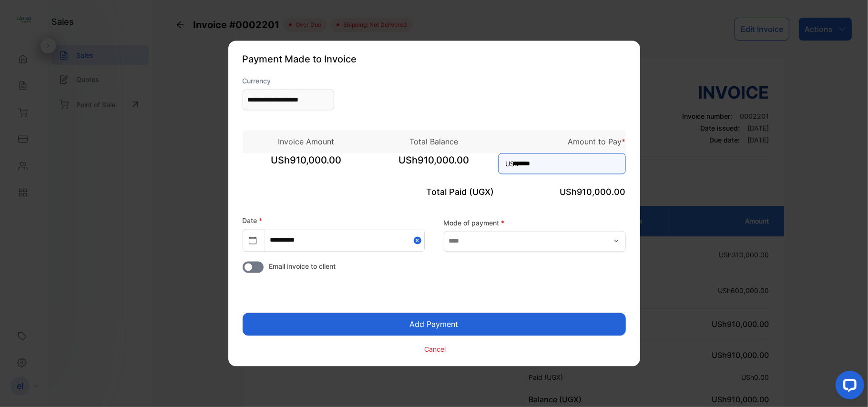 This screenshot has width=868, height=407. I want to click on button: Add Payment, so click(434, 325).